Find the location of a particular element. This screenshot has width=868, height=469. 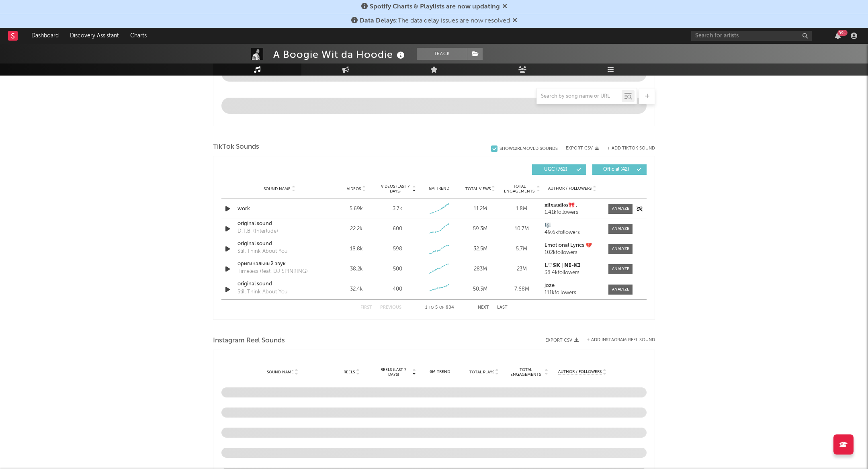

div: 283M is located at coordinates (480, 269).